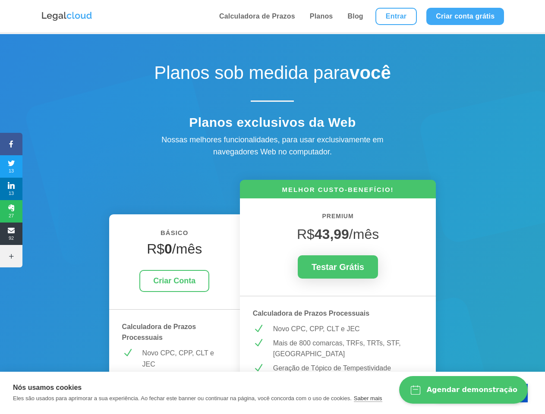 The height and width of the screenshot is (414, 545). What do you see at coordinates (370, 72) in the screenshot?
I see `strong: você` at bounding box center [370, 72].